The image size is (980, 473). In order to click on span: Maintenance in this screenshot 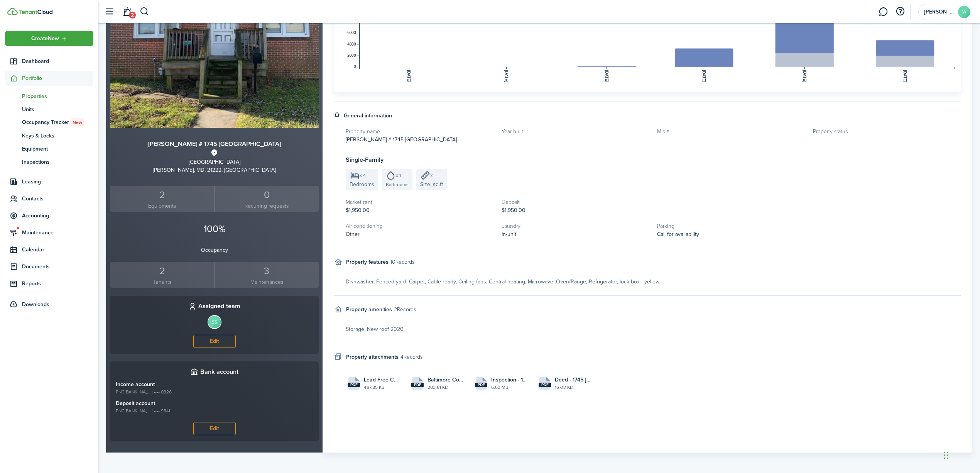, I will do `click(58, 232)`.